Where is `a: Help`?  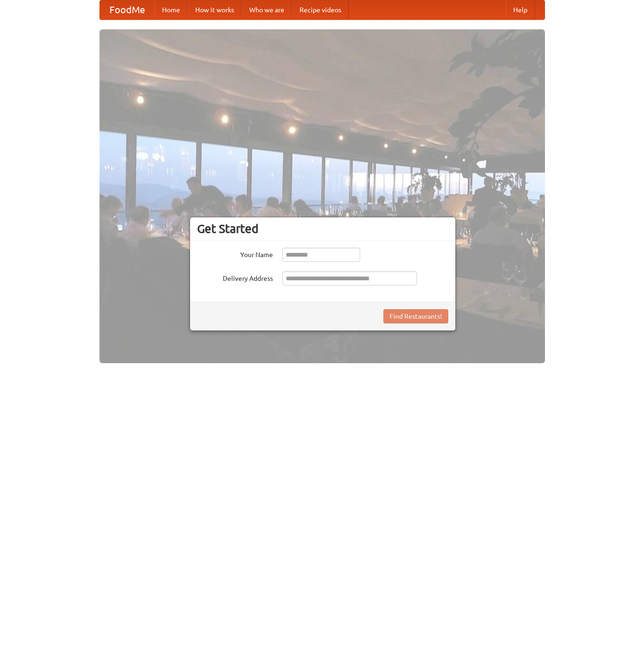
a: Help is located at coordinates (521, 10).